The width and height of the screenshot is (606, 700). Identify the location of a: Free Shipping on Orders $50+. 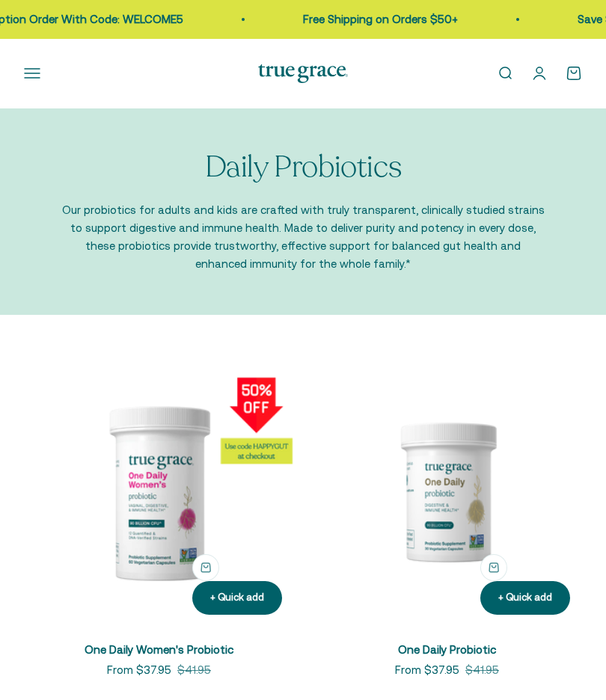
(380, 19).